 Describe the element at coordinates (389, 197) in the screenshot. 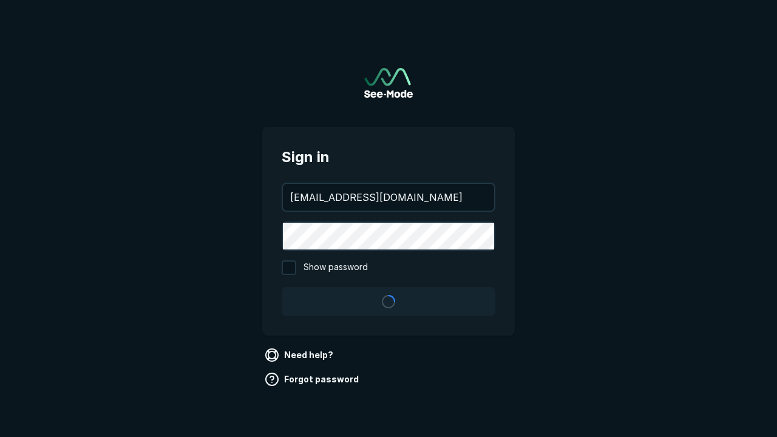

I see `input: your@email.com` at that location.